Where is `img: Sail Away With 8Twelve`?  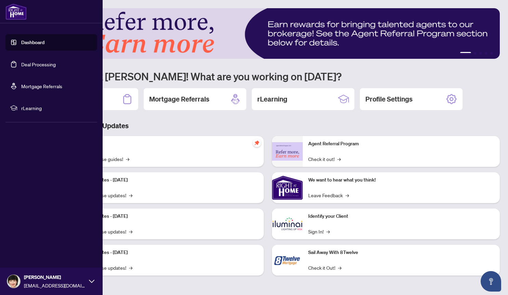
img: Sail Away With 8Twelve is located at coordinates (288, 261).